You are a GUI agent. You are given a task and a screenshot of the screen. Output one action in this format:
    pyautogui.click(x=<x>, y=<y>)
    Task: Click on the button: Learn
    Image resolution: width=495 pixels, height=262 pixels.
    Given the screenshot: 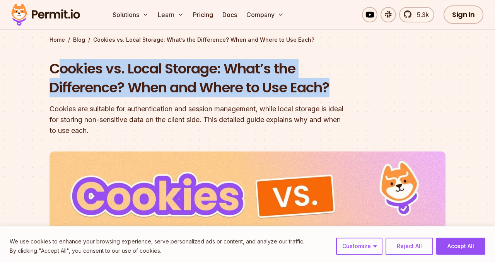 What is the action you would take?
    pyautogui.click(x=171, y=15)
    